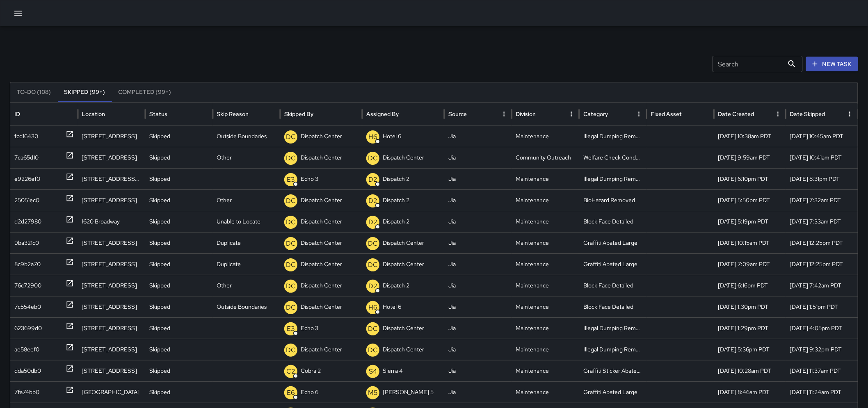 The height and width of the screenshot is (408, 868). I want to click on div: 76c72900, so click(28, 286).